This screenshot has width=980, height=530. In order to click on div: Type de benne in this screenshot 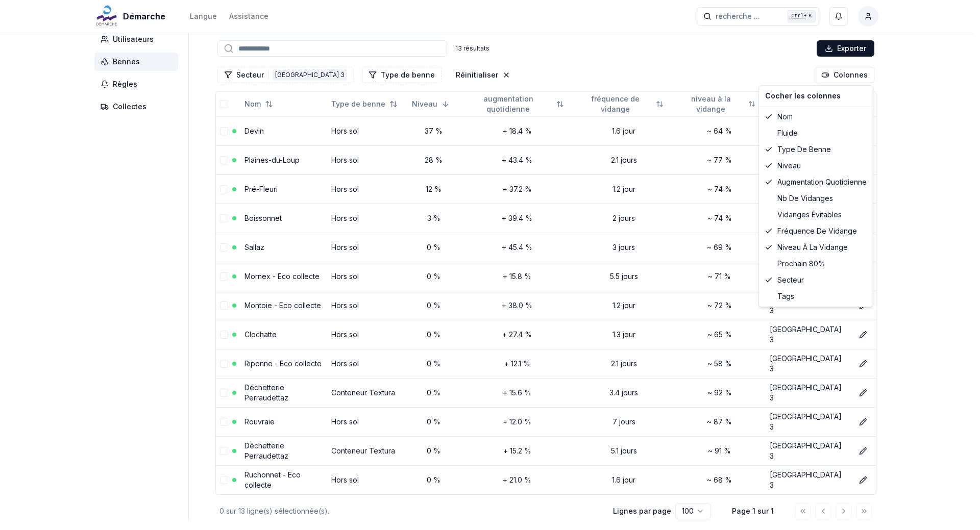, I will do `click(815, 150)`.